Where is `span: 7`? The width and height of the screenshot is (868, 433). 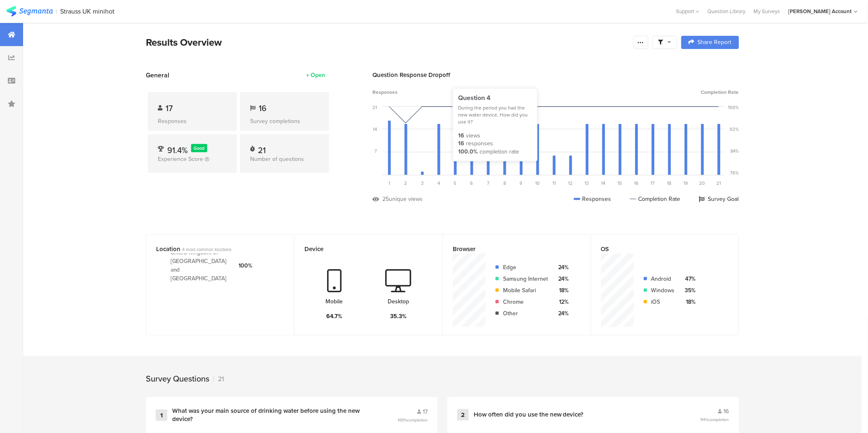
span: 7 is located at coordinates (489, 183).